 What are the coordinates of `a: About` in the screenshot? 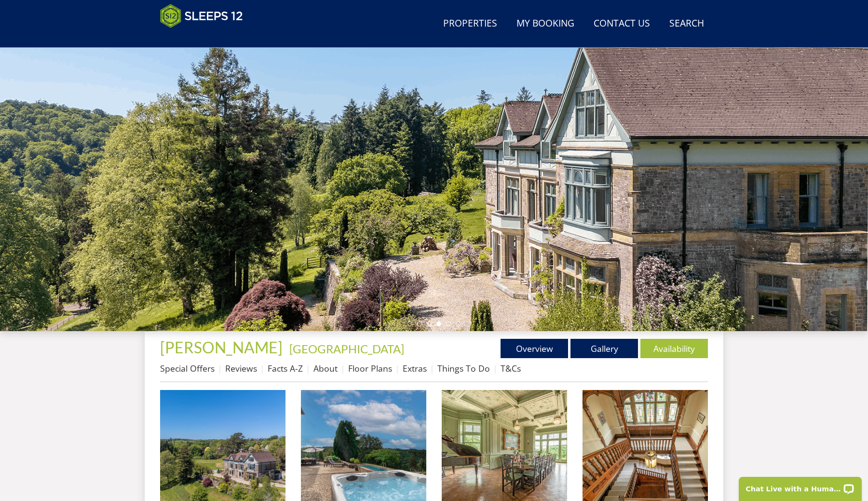 It's located at (325, 368).